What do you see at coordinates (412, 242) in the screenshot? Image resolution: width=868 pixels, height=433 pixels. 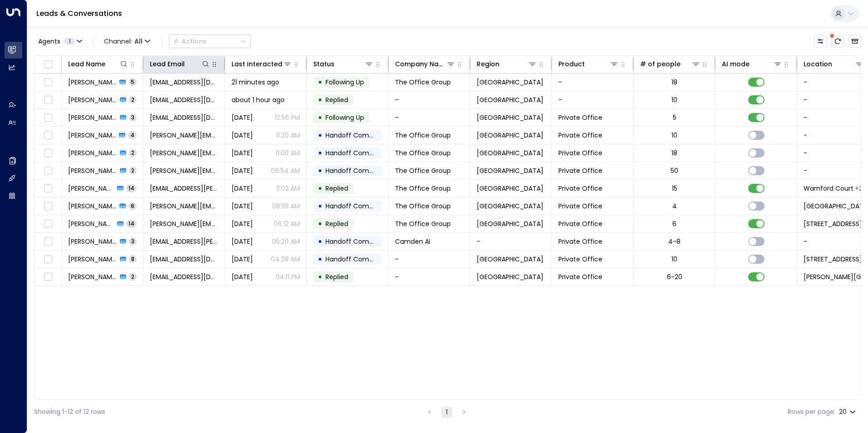 I see `span: Camden AI` at bounding box center [412, 242].